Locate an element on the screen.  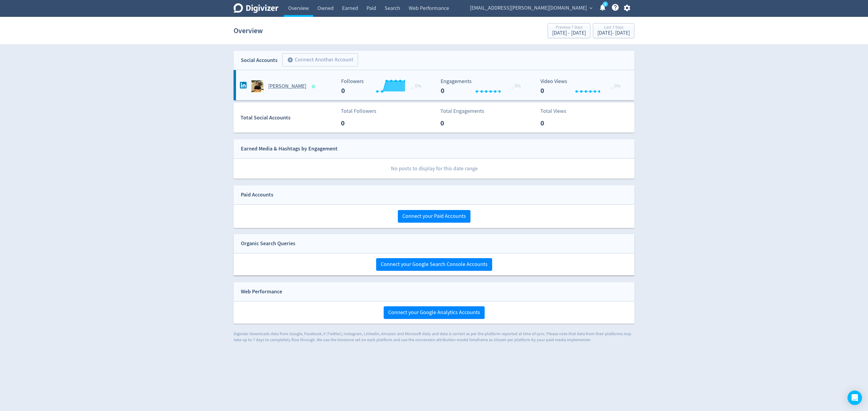
svg: Video Views 0 is located at coordinates (583, 87).